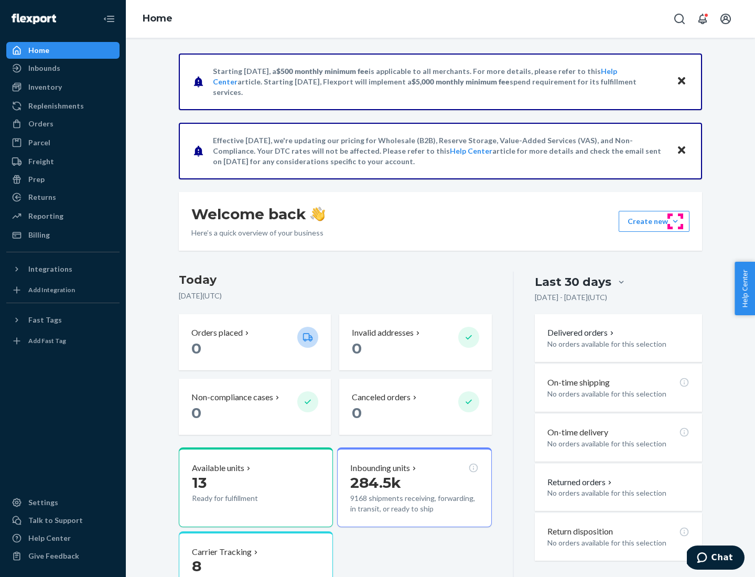 This screenshot has width=755, height=577. Describe the element at coordinates (53, 556) in the screenshot. I see `div: Give Feedback` at that location.